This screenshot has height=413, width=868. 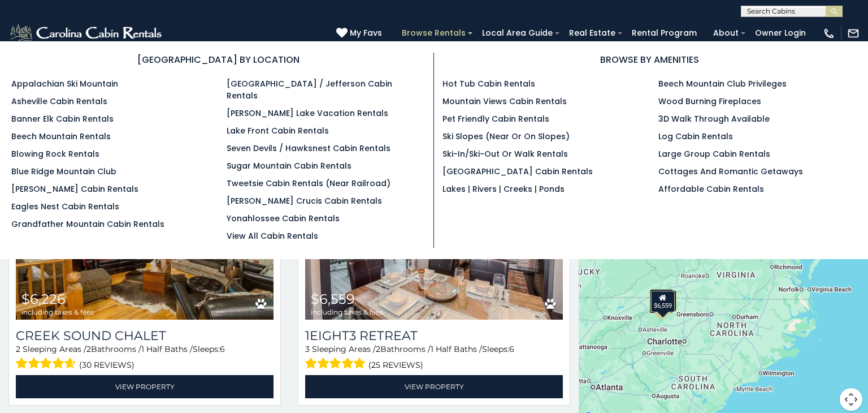 What do you see at coordinates (65, 206) in the screenshot?
I see `a: Eagles Nest Cabin Rentals` at bounding box center [65, 206].